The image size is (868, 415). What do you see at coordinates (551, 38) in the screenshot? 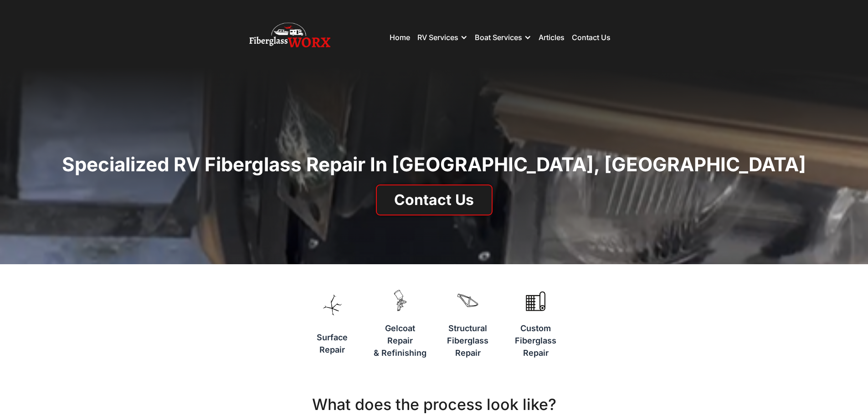
I see `a: Articles` at bounding box center [551, 38].